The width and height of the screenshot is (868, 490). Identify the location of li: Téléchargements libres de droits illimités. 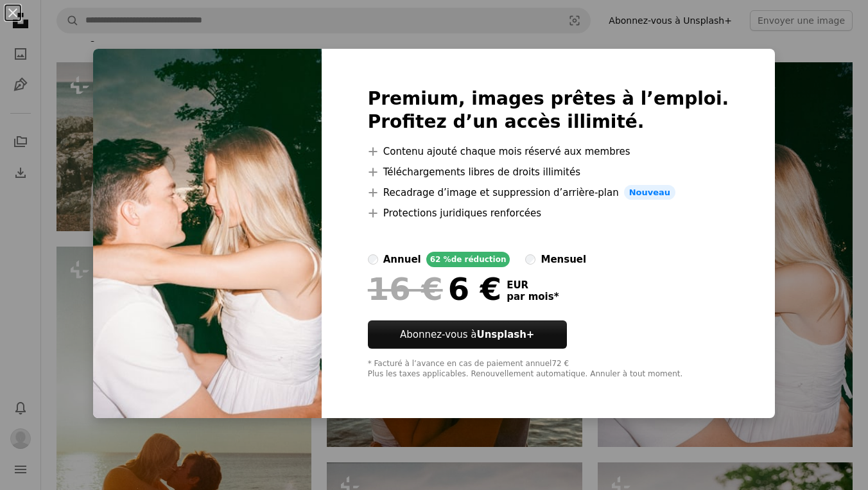
(549, 172).